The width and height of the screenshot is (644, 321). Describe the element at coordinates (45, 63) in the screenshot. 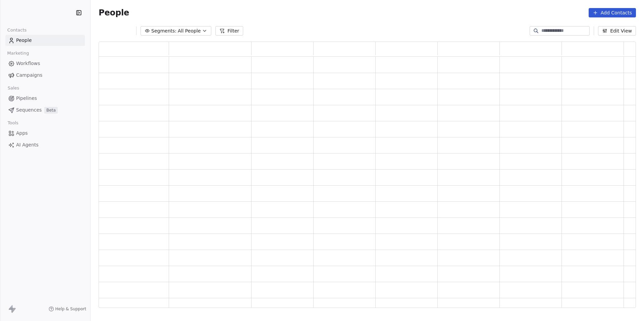

I see `a: Workflows` at that location.